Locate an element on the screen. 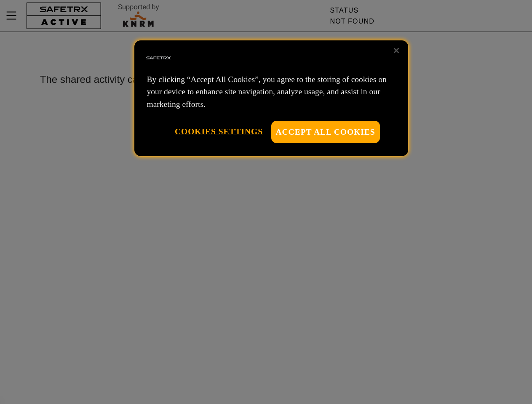 The image size is (532, 404). button: Cookies Settings is located at coordinates (218, 131).